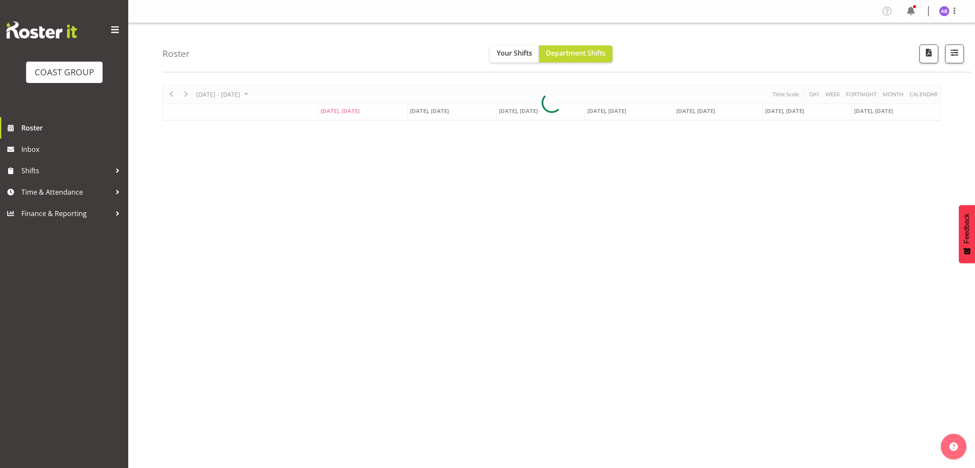 This screenshot has width=975, height=468. What do you see at coordinates (66, 192) in the screenshot?
I see `span: Time & Attendance` at bounding box center [66, 192].